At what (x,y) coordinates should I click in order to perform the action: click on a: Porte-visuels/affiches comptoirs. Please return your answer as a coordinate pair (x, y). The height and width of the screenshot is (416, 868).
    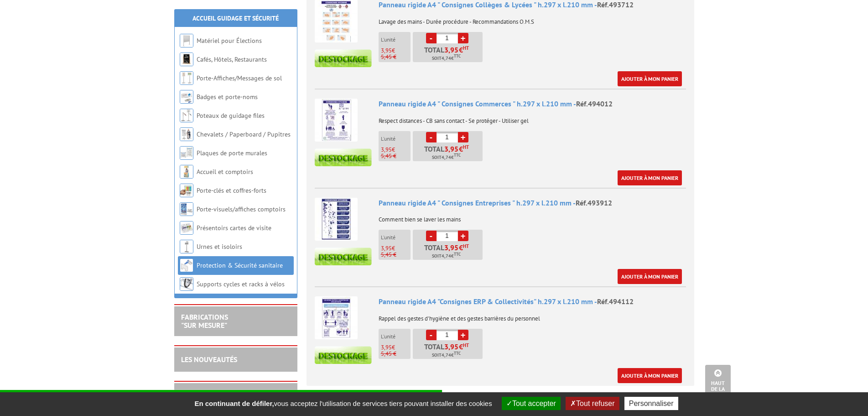
    Looking at the image, I should click on (241, 209).